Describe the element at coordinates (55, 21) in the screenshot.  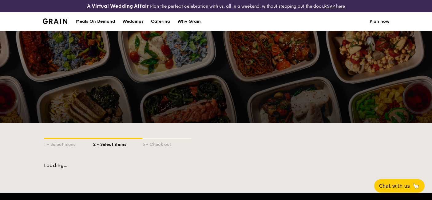
I see `a: Logotype` at that location.